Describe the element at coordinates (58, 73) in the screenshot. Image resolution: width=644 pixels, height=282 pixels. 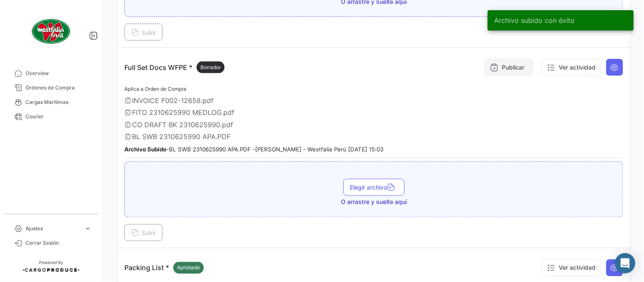
I see `span: Overview` at that location.